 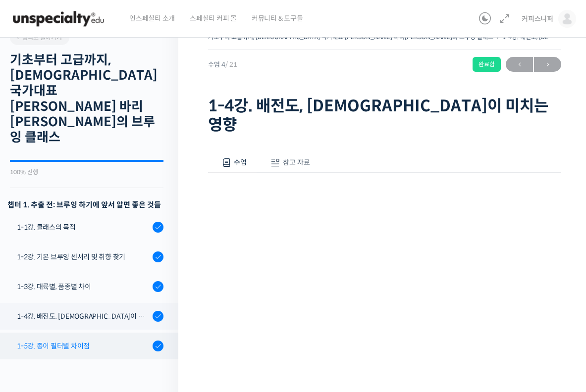 I want to click on div: 1-2강. 기본 브루잉 센서리 및 취향 찾기, so click(x=83, y=257).